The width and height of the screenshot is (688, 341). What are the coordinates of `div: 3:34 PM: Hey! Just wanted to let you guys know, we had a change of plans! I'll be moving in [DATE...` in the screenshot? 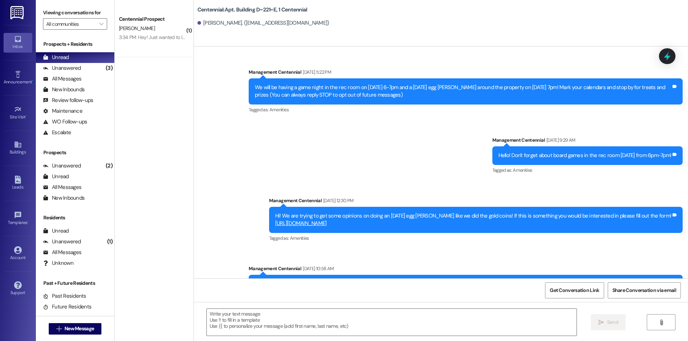 It's located at (227, 37).